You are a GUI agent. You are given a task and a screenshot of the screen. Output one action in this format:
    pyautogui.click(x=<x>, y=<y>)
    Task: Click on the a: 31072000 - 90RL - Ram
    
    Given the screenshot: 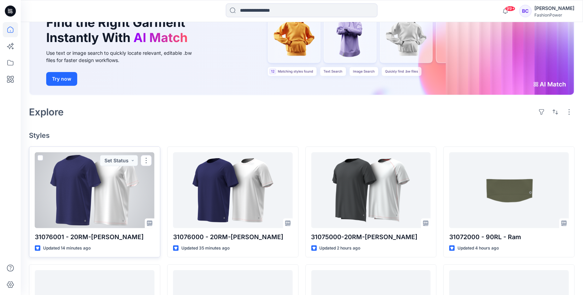 What is the action you would take?
    pyautogui.click(x=509, y=190)
    